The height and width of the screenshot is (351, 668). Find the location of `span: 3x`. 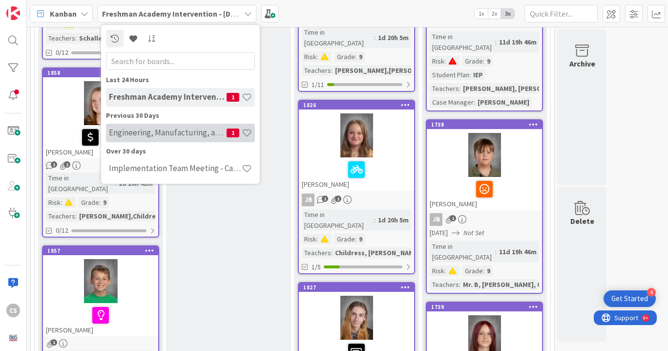

span: 3x is located at coordinates (507, 14).